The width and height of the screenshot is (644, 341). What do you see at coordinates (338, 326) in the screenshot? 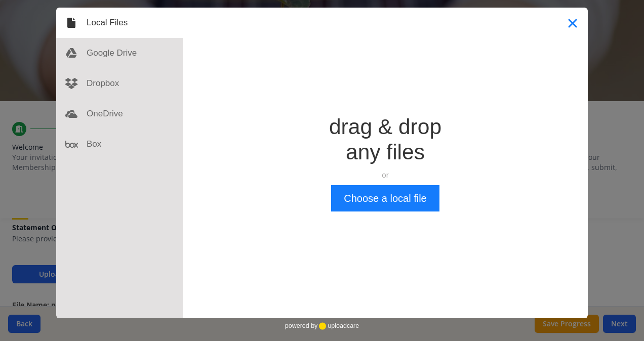
I see `a: uploadcare` at bounding box center [338, 326].